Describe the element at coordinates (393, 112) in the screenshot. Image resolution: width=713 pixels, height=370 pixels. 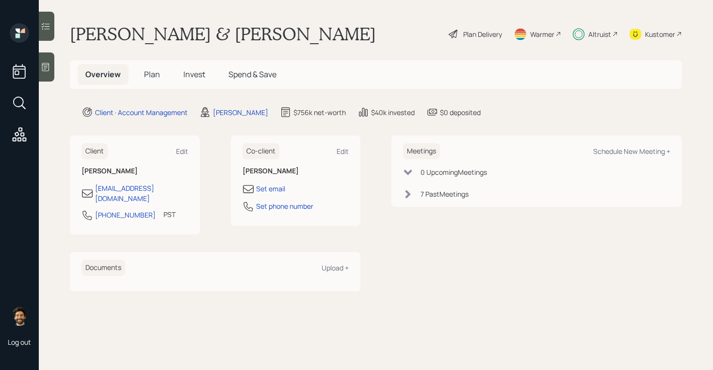
I see `div: $40k invested` at that location.